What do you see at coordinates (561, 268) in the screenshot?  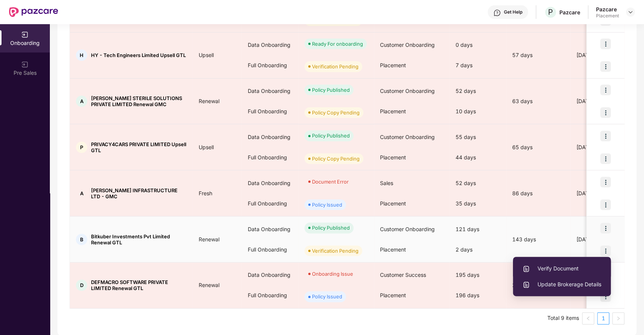 I see `span: Verify Document` at bounding box center [561, 268].